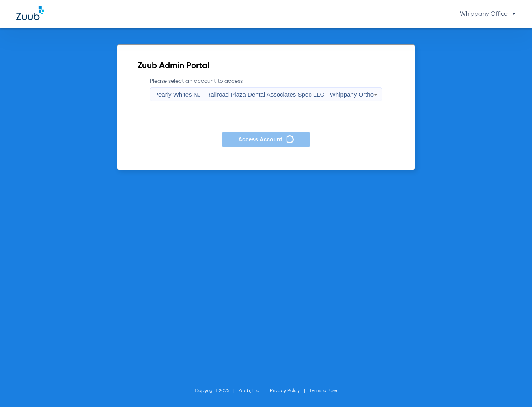 The width and height of the screenshot is (532, 407). Describe the element at coordinates (266, 89) in the screenshot. I see `label: Please select an account to access` at that location.